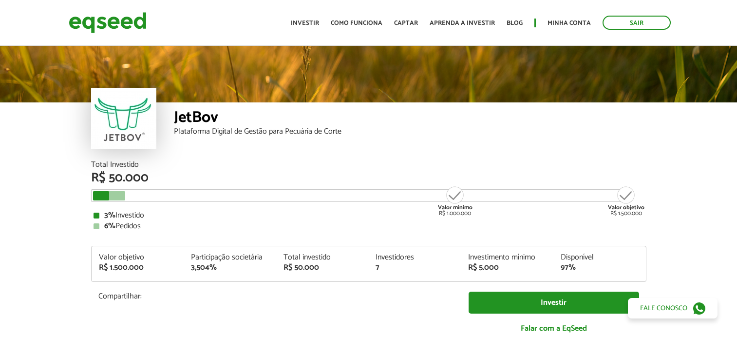 This screenshot has height=338, width=737. What do you see at coordinates (626, 207) in the screenshot?
I see `strong: Valor objetivo` at bounding box center [626, 207].